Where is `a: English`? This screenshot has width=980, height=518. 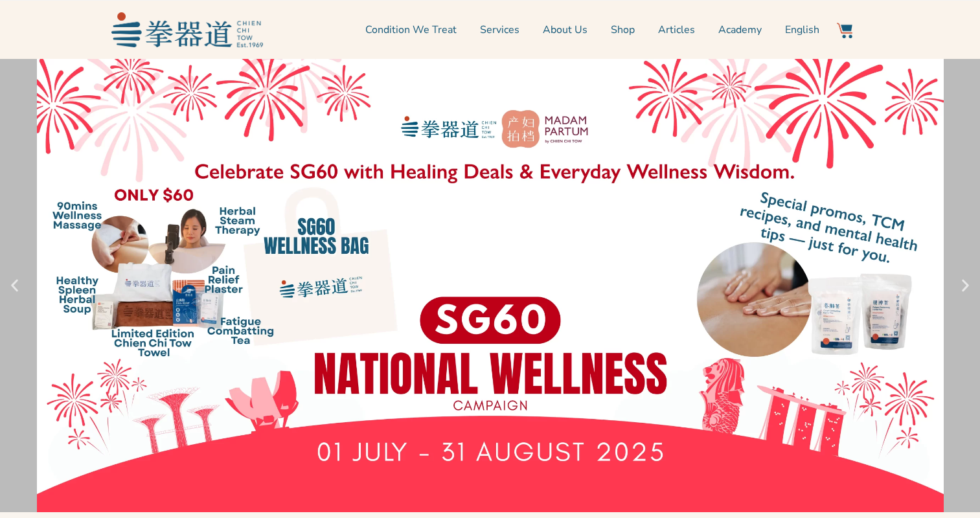 a: English is located at coordinates (802, 30).